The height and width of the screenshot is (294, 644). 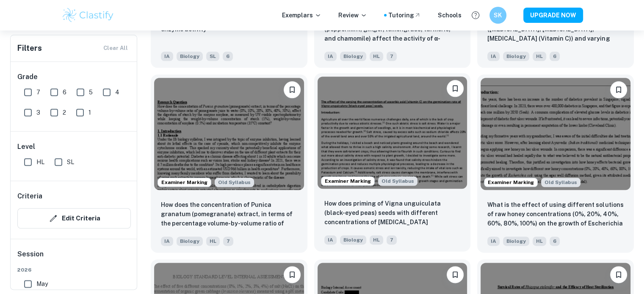 I want to click on p: Review, so click(x=353, y=15).